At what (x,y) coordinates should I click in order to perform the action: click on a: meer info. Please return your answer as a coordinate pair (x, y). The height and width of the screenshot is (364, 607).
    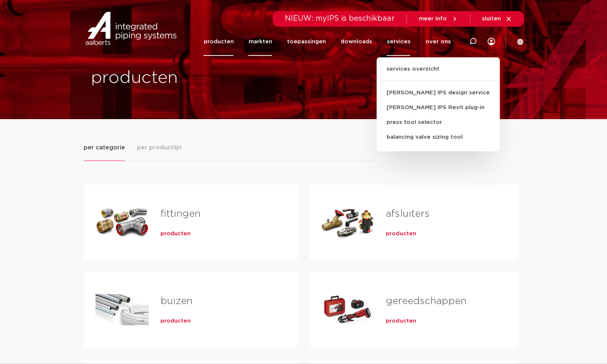
    Looking at the image, I should click on (438, 19).